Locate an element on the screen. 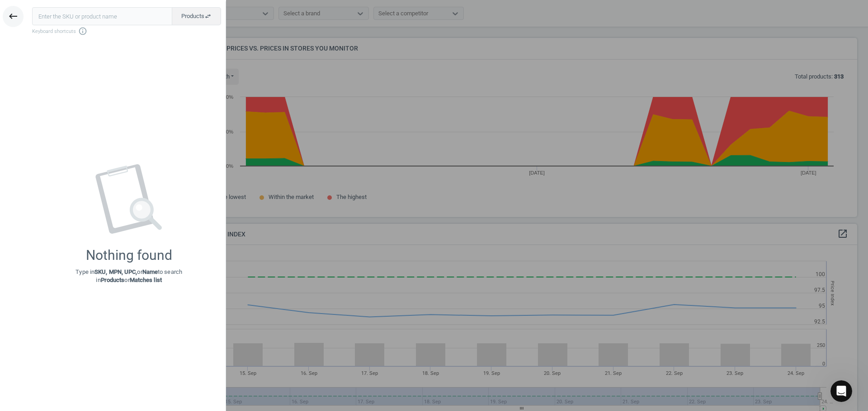 This screenshot has width=868, height=411. div: Nothing found is located at coordinates (129, 256).